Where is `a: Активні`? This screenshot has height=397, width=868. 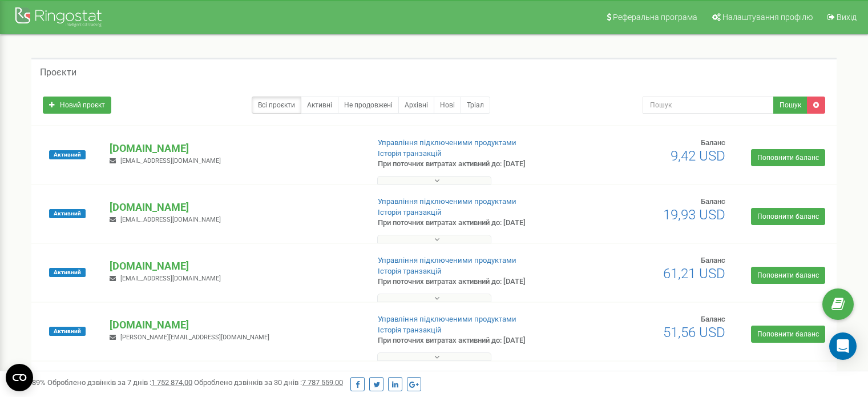 a: Активні is located at coordinates (320, 105).